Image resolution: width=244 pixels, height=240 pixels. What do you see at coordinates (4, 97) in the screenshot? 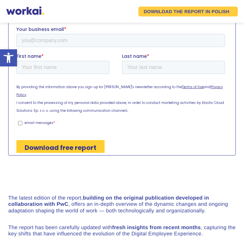
I see `input: email messages*` at bounding box center [4, 97].